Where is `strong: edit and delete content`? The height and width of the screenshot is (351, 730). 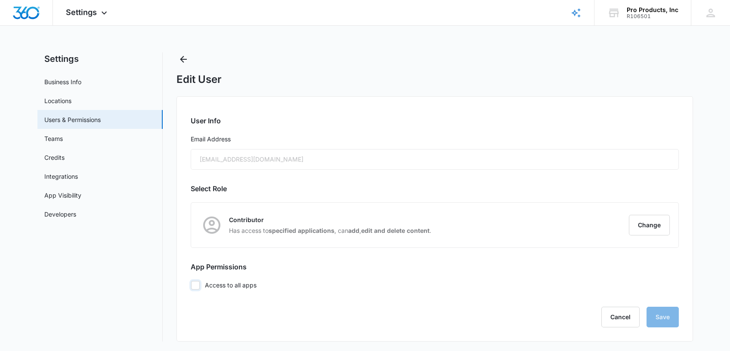 strong: edit and delete content is located at coordinates (395, 231).